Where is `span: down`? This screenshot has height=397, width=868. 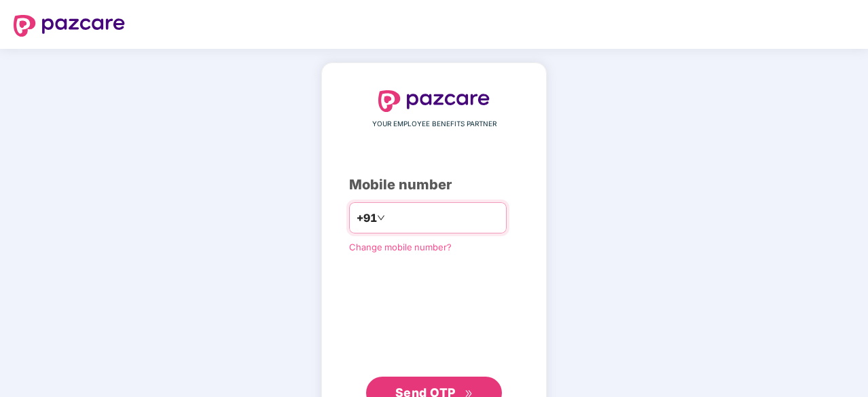
span: down is located at coordinates (381, 218).